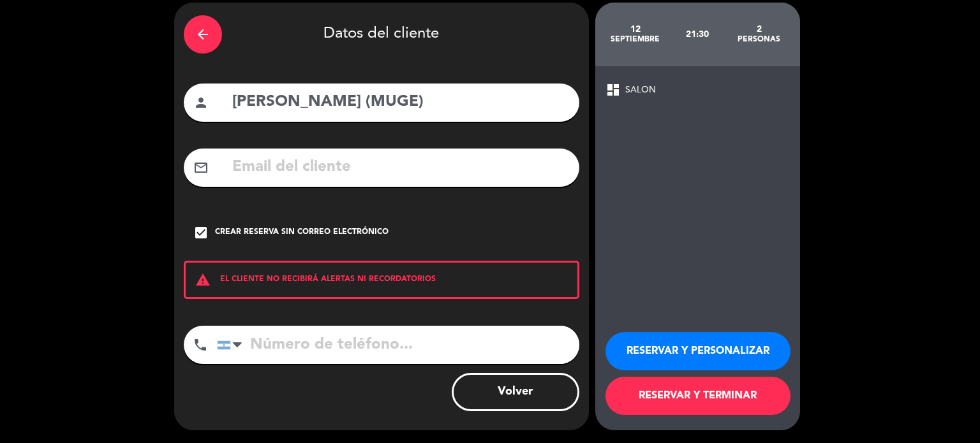 The image size is (980, 443). Describe the element at coordinates (400, 102) in the screenshot. I see `input: Nombre del cliente` at that location.